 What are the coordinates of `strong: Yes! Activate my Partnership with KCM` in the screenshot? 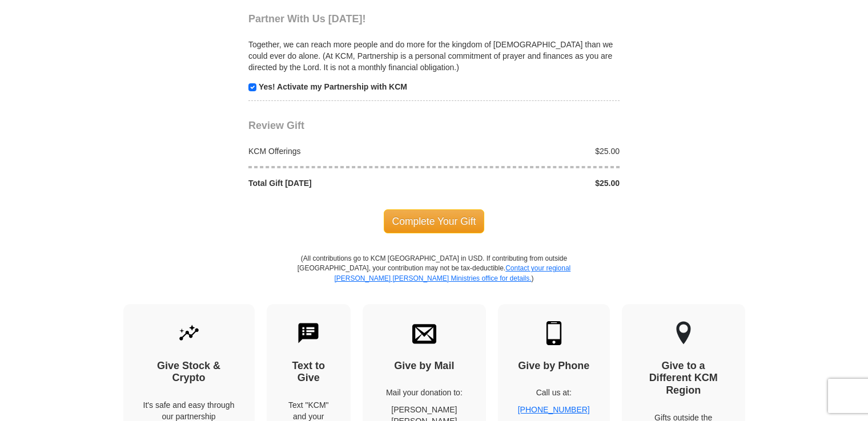 It's located at (333, 86).